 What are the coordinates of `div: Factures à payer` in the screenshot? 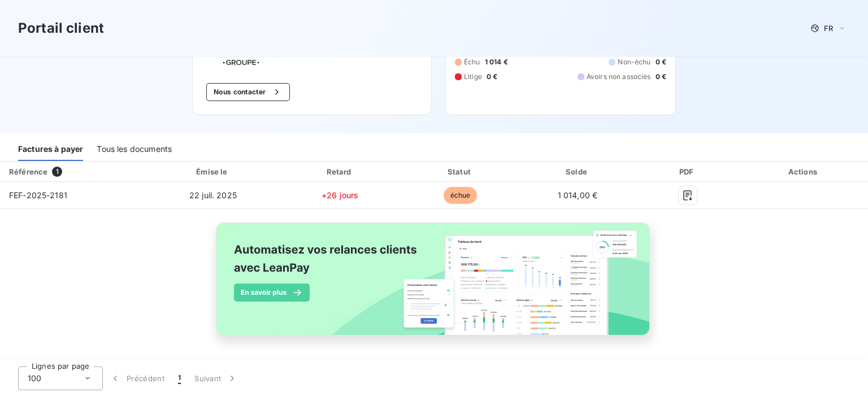 It's located at (51, 149).